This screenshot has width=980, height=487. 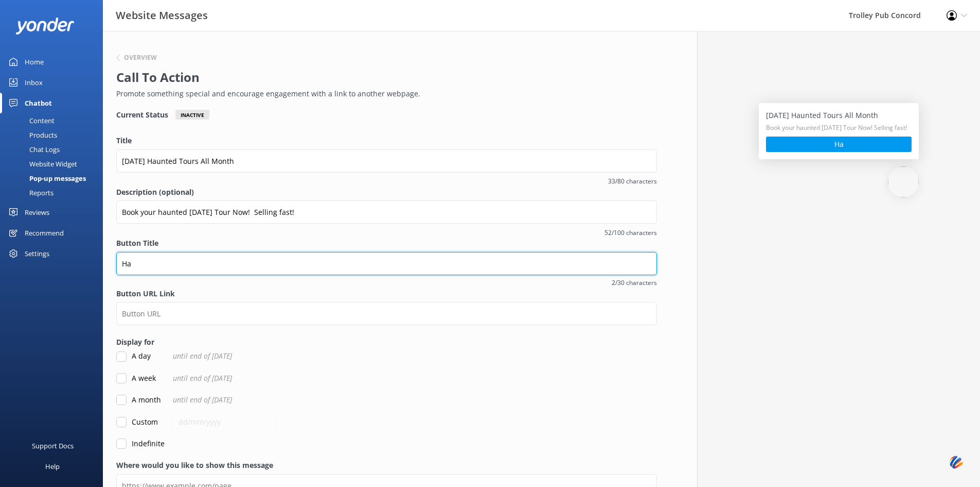 What do you see at coordinates (30, 120) in the screenshot?
I see `div: Content` at bounding box center [30, 120].